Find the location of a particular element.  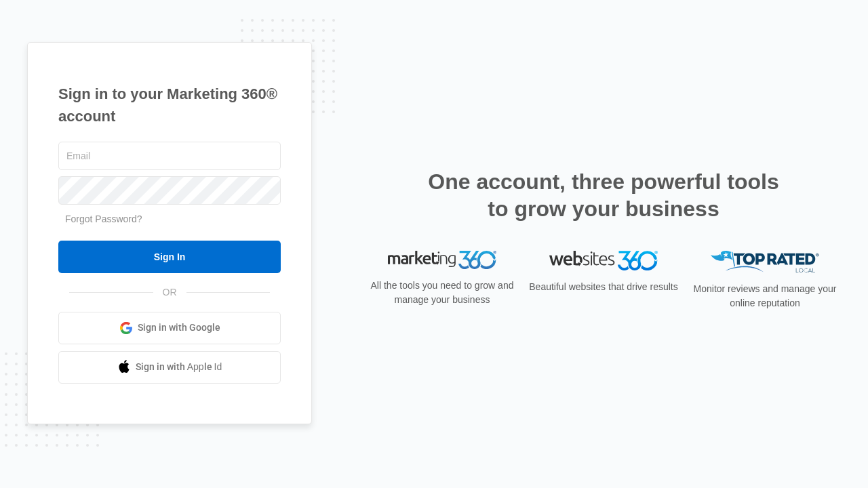

img: Marketing 360 is located at coordinates (442, 261).